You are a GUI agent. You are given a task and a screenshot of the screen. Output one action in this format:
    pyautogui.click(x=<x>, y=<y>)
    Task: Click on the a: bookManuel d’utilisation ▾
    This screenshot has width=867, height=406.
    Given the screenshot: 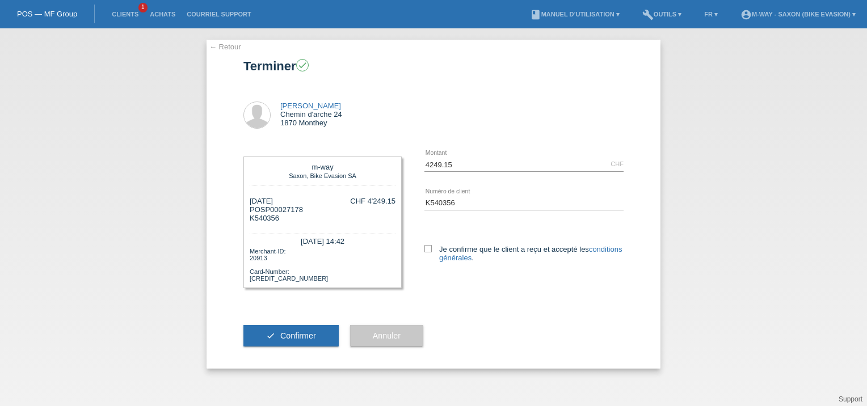 What is the action you would take?
    pyautogui.click(x=575, y=14)
    